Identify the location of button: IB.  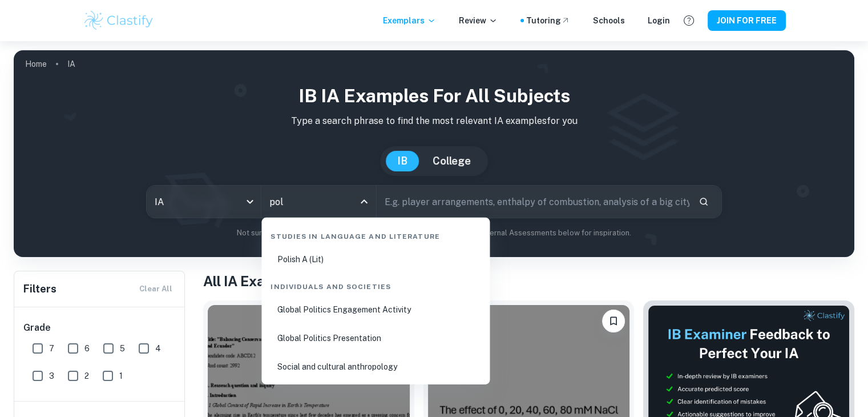
(403, 161).